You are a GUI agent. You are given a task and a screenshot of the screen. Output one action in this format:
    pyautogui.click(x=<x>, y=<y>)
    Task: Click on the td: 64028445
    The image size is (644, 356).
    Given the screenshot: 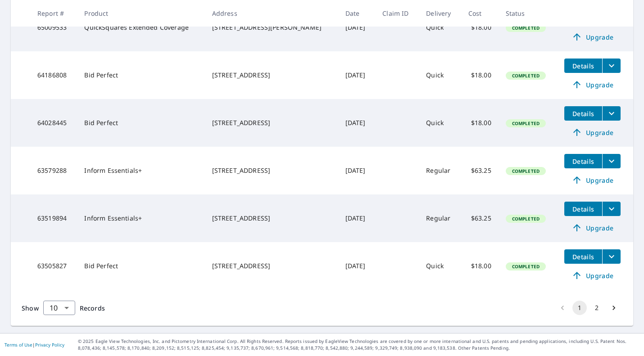 What is the action you would take?
    pyautogui.click(x=54, y=123)
    